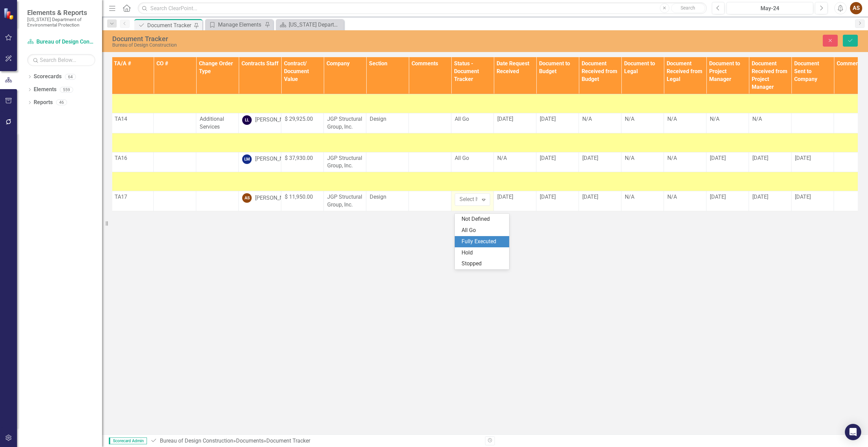  I want to click on span: Additional Services, so click(212, 122).